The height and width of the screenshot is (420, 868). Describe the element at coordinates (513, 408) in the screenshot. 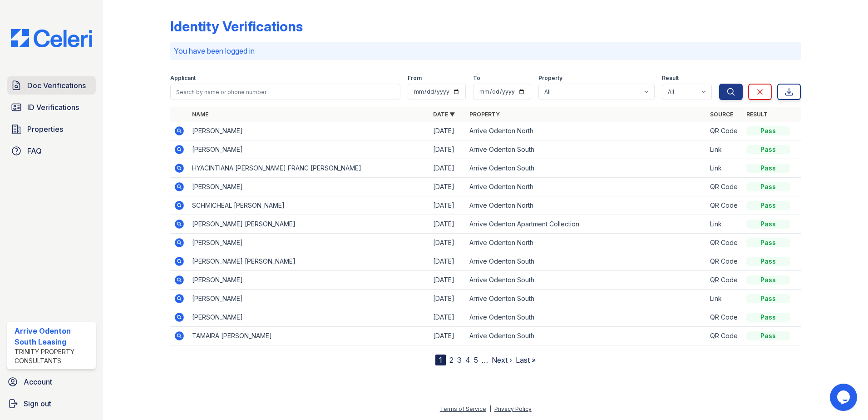

I see `a: Privacy Policy` at that location.